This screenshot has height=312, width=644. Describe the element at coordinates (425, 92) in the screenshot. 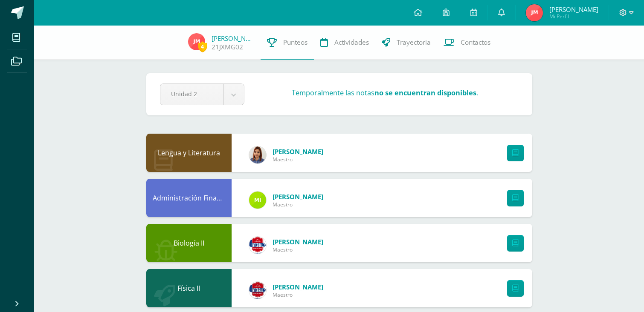

I see `strong: no se encuentran disponibles` at that location.